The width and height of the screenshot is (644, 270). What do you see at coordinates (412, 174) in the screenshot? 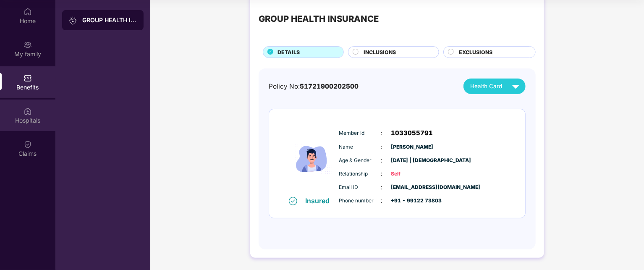
I see `span: Self` at bounding box center [412, 174].